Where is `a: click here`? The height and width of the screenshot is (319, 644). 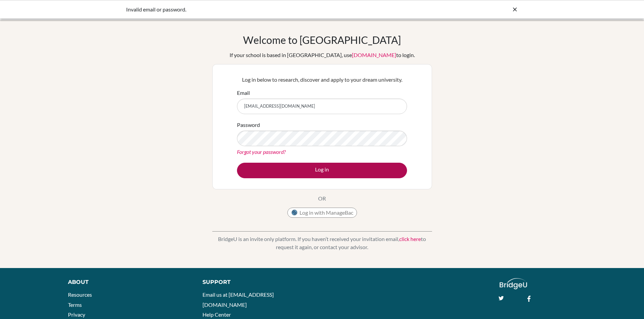
a: click here is located at coordinates (410, 239).